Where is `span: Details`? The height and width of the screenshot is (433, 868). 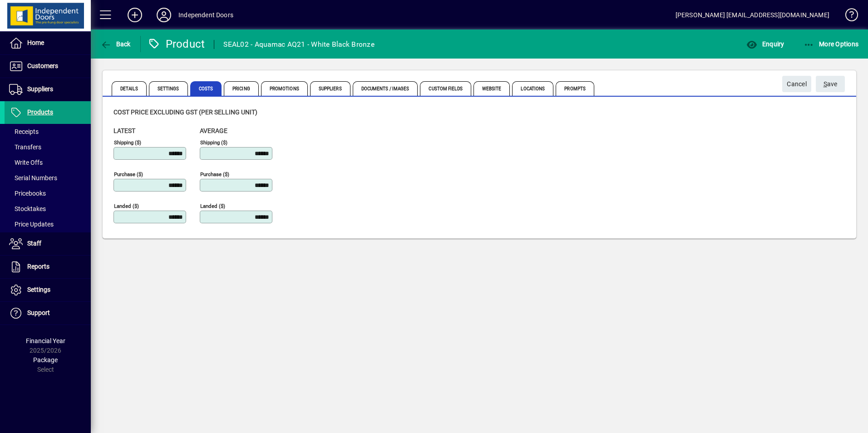
span: Details is located at coordinates (129, 88).